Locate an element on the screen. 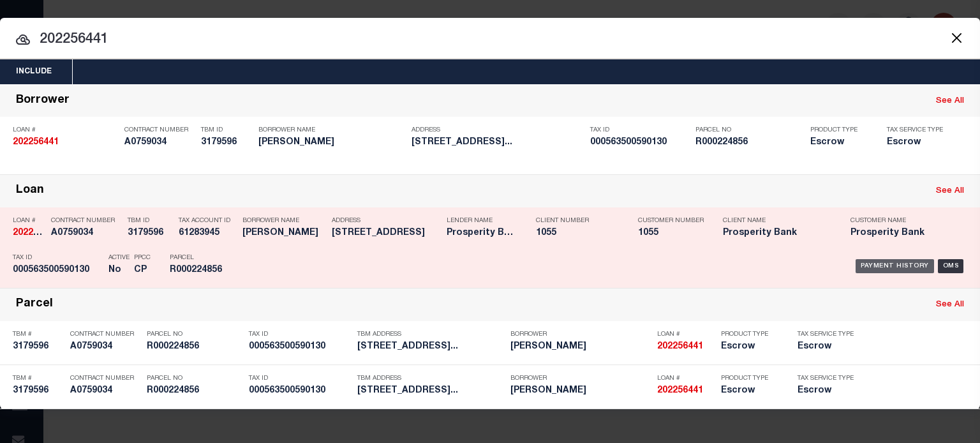 This screenshot has width=980, height=443. div: Payment History is located at coordinates (895, 266).